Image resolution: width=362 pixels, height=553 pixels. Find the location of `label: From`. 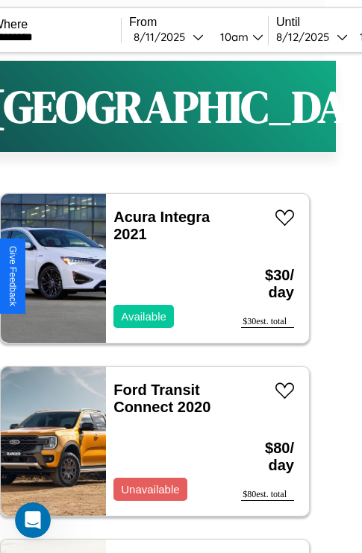

label: From is located at coordinates (198, 22).